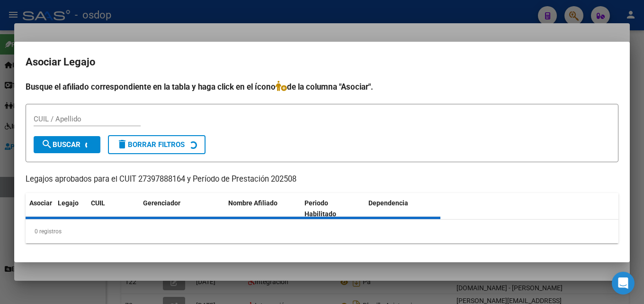 The width and height of the screenshot is (644, 304). Describe the element at coordinates (68, 203) in the screenshot. I see `span: Legajo` at that location.